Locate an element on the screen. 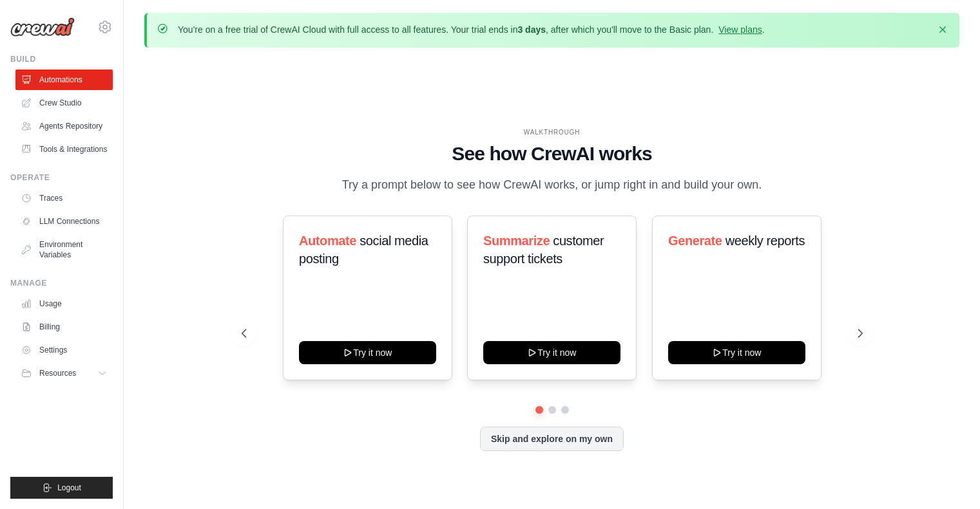 This screenshot has width=980, height=509. div: Operate is located at coordinates (61, 177).